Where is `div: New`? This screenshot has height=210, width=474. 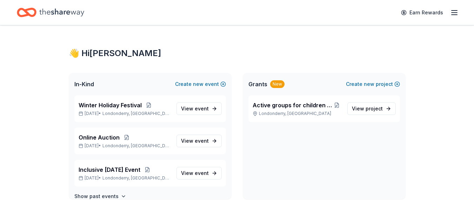 div: New is located at coordinates (277, 84).